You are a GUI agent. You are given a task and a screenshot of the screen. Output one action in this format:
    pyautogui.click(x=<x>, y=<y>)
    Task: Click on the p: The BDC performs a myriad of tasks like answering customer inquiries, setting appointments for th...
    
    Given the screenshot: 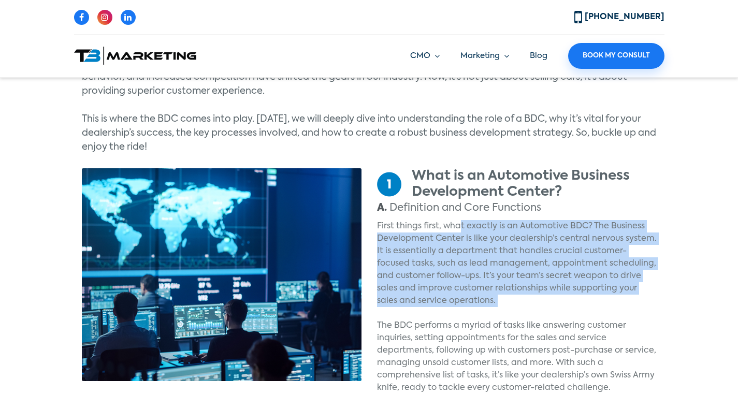 What is the action you would take?
    pyautogui.click(x=517, y=357)
    